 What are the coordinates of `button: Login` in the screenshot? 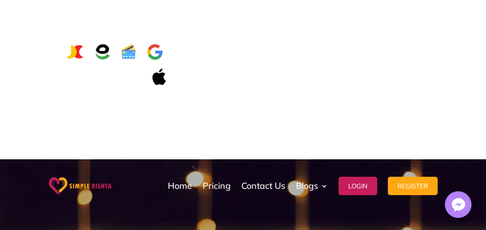 It's located at (358, 186).